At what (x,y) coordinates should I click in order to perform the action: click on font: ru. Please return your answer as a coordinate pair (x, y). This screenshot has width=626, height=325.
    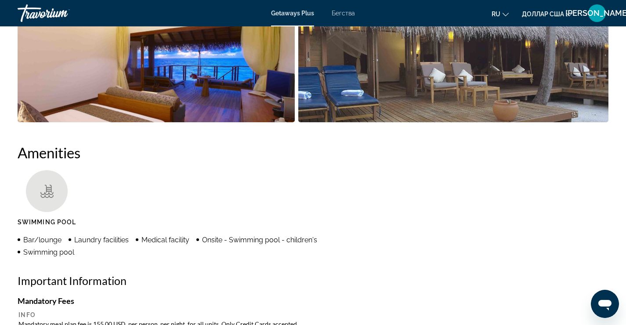
    Looking at the image, I should click on (496, 14).